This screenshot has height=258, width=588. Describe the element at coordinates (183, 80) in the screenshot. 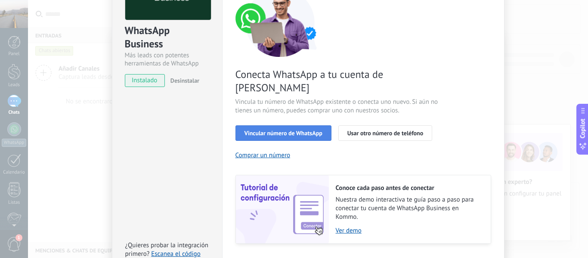

I see `button: Desinstalar` at that location.